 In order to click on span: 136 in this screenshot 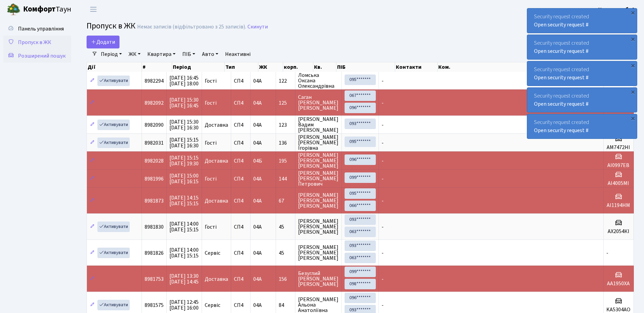, I will do `click(286, 143)`.